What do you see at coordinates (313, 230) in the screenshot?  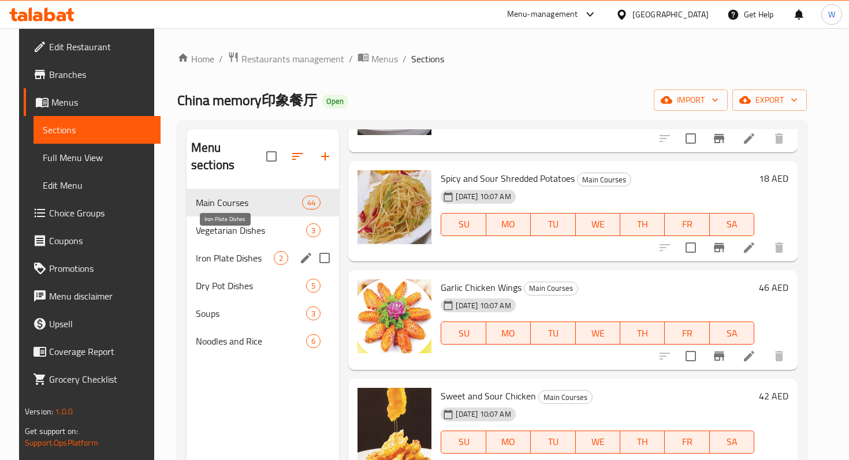 I see `span: 3` at bounding box center [313, 230].